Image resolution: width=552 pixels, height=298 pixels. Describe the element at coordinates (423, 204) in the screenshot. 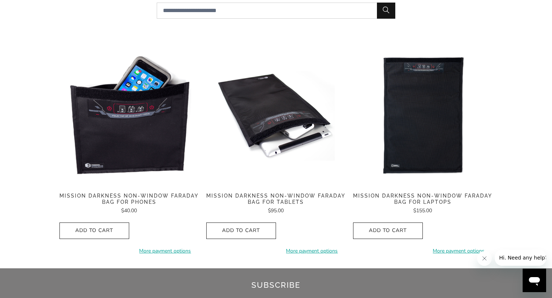

I see `a: Mission Darkness Non-Window Faraday Bag for Laptops $155.00` at that location.